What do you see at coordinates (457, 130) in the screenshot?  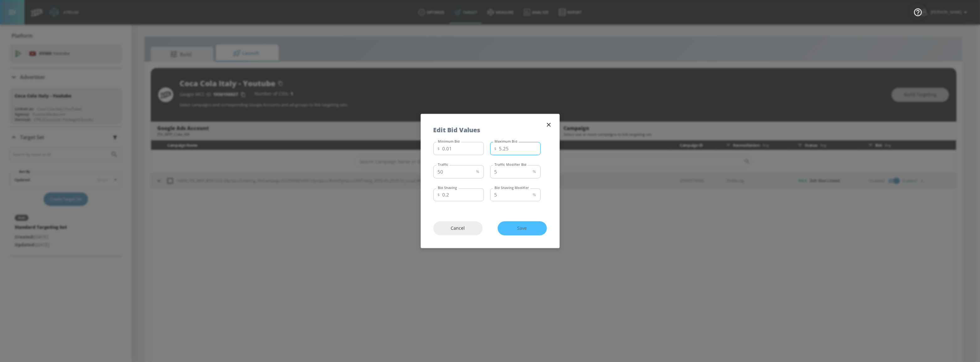 I see `h5: Edit Bid Values` at bounding box center [457, 130].